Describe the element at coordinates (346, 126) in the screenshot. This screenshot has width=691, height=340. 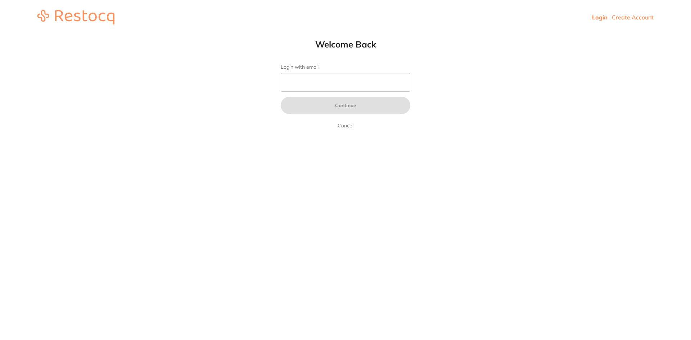
I see `a: Cancel` at that location.